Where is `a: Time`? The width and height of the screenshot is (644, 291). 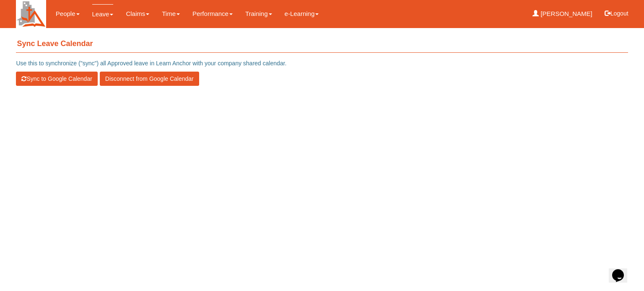 a: Time is located at coordinates (171, 14).